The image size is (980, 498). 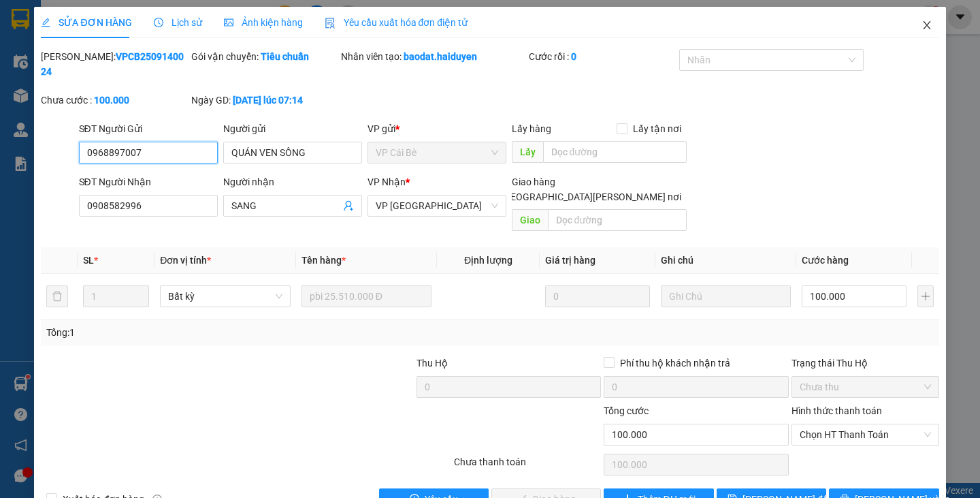 I want to click on div: Cước rồi :, so click(x=603, y=56).